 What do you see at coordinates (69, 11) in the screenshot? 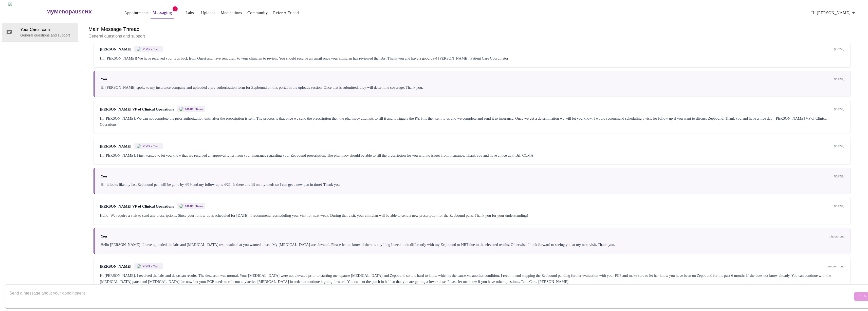
I see `h3: MyMenopauseRx` at bounding box center [69, 11].